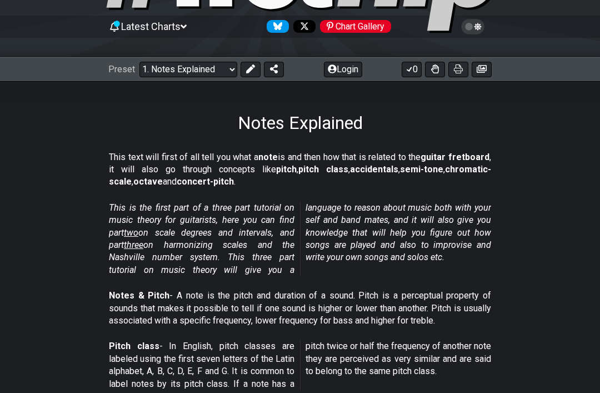 Image resolution: width=600 pixels, height=393 pixels. Describe the element at coordinates (122, 69) in the screenshot. I see `span: Preset` at that location.